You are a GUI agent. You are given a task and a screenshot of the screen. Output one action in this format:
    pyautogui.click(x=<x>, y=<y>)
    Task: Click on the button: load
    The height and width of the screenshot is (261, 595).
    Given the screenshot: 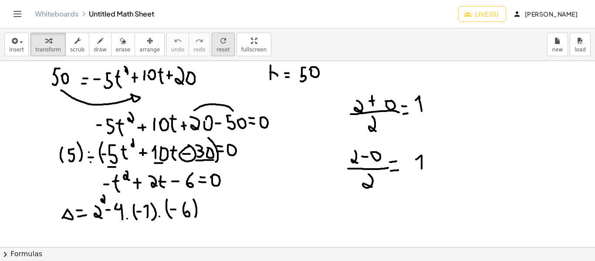 What is the action you would take?
    pyautogui.click(x=581, y=44)
    